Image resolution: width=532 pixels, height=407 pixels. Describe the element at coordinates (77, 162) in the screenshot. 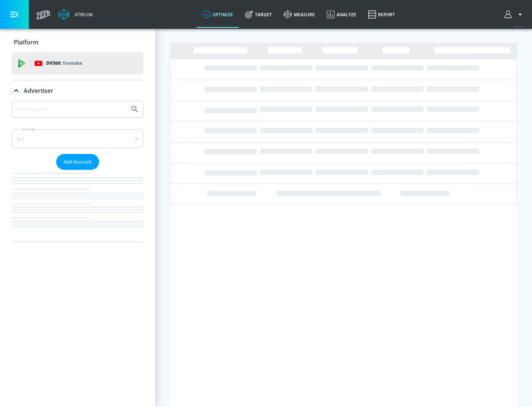

I see `span: Add Account` at that location.